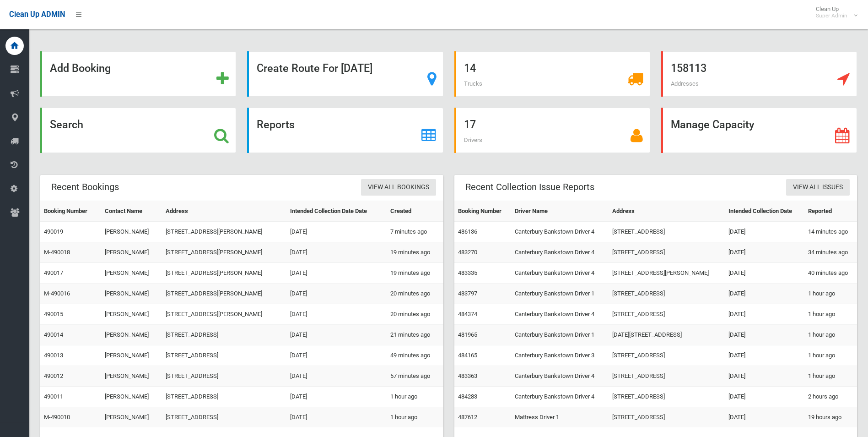  I want to click on td: Canterbury Bankstown Driver 3, so click(560, 356).